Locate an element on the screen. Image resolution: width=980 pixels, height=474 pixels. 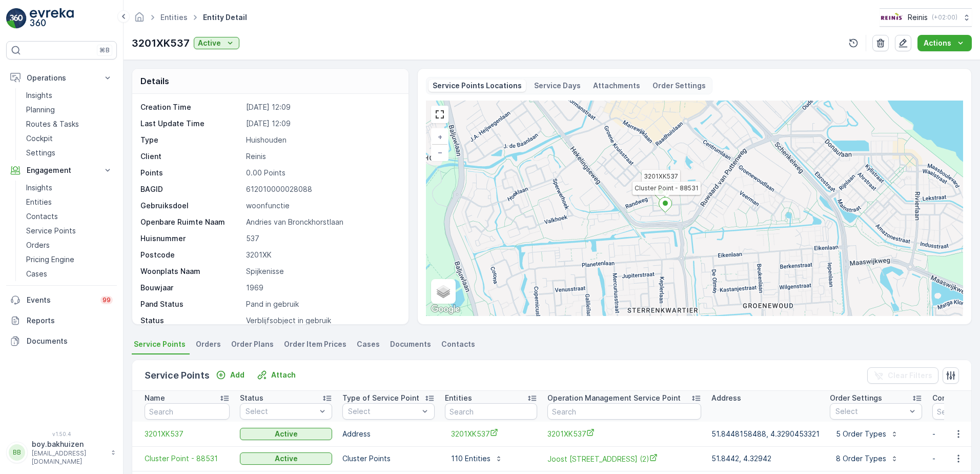
a: Orders is located at coordinates (69, 245).